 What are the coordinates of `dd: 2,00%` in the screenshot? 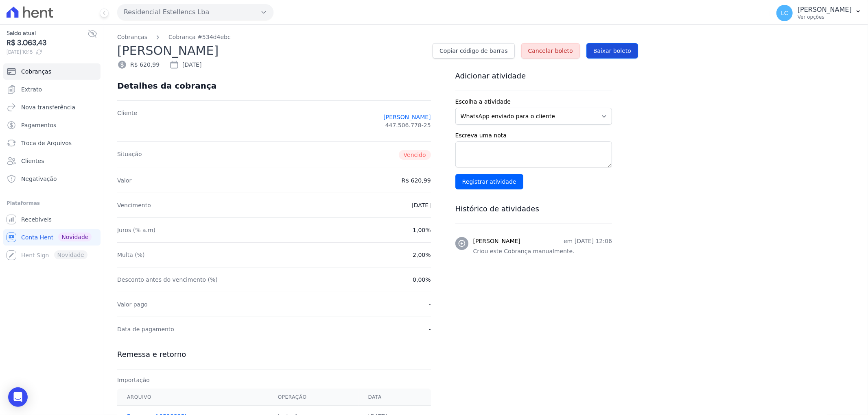 It's located at (422, 255).